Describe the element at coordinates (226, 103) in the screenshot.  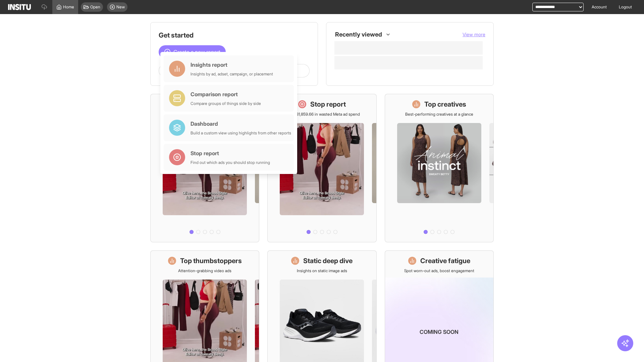
I see `div: Compare groups of things side by side` at that location.